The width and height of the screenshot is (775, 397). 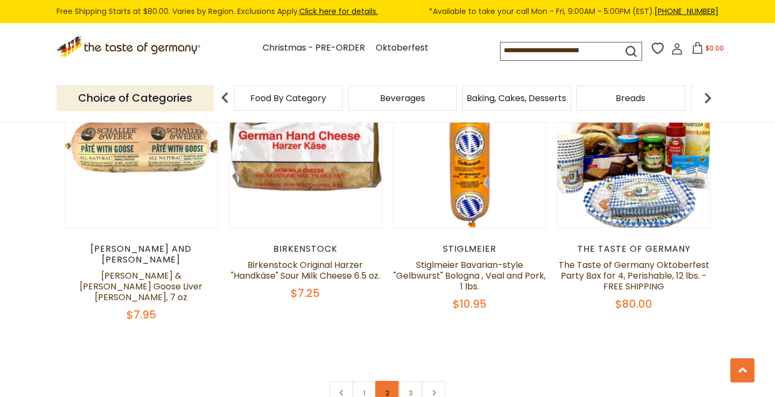 I want to click on span: Food By Category, so click(x=288, y=98).